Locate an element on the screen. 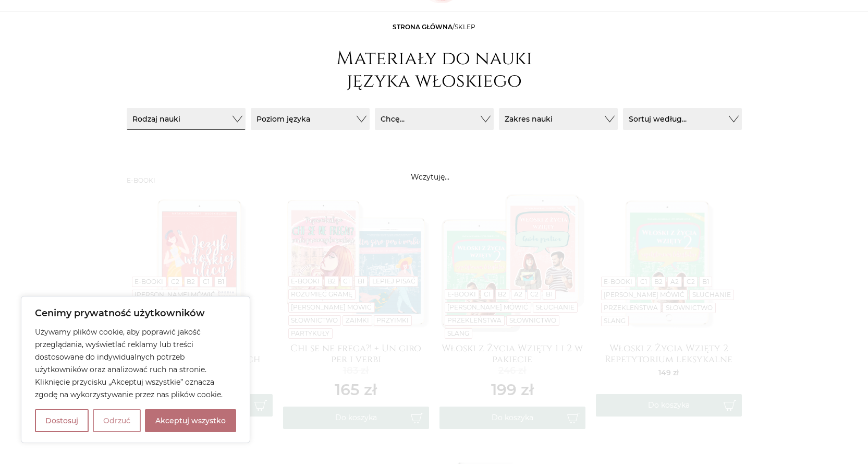  button: Akceptuj wszystko is located at coordinates (190, 420).